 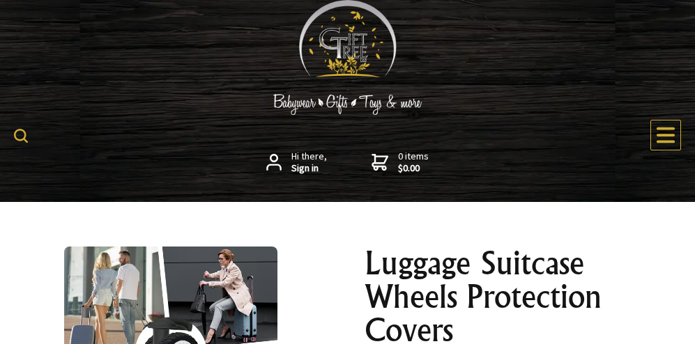 What do you see at coordinates (309, 162) in the screenshot?
I see `span: Hi there,` at bounding box center [309, 162].